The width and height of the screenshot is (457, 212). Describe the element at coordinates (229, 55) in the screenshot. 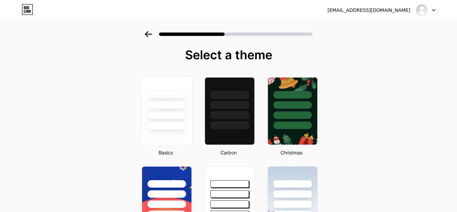

I see `div: Select a theme` at that location.